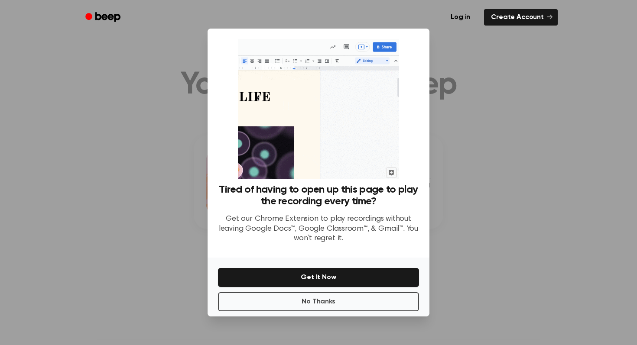 This screenshot has width=637, height=345. I want to click on a: Log in, so click(460, 17).